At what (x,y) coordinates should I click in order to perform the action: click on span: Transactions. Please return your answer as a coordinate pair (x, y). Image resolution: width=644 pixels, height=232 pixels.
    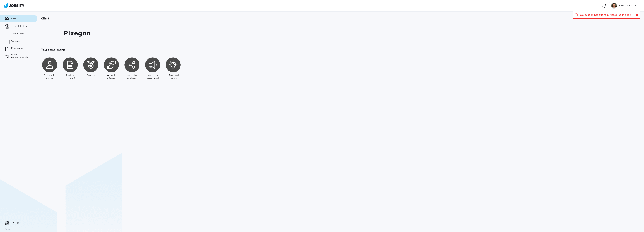
    Looking at the image, I should click on (17, 34).